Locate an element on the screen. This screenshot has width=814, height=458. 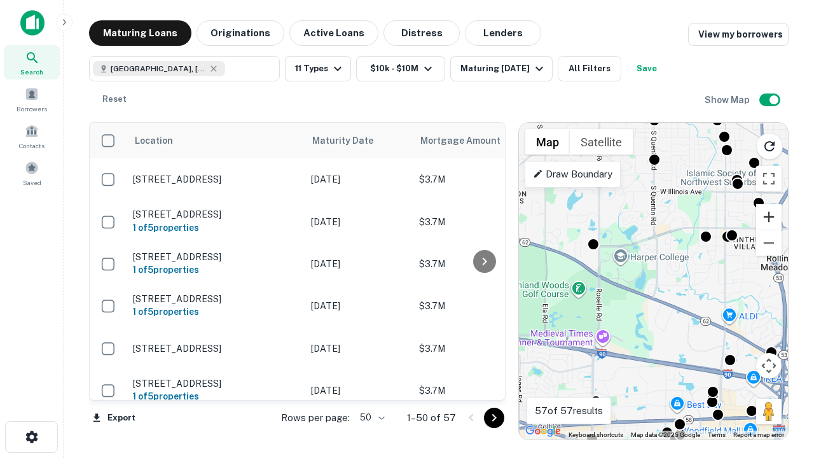
button: All Filters is located at coordinates (590, 69).